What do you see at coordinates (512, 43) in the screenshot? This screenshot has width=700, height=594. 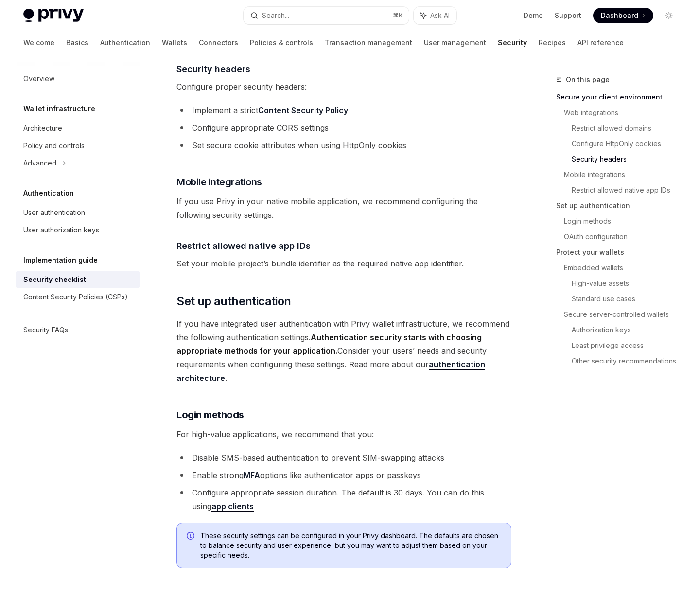 I see `a: Security` at bounding box center [512, 43].